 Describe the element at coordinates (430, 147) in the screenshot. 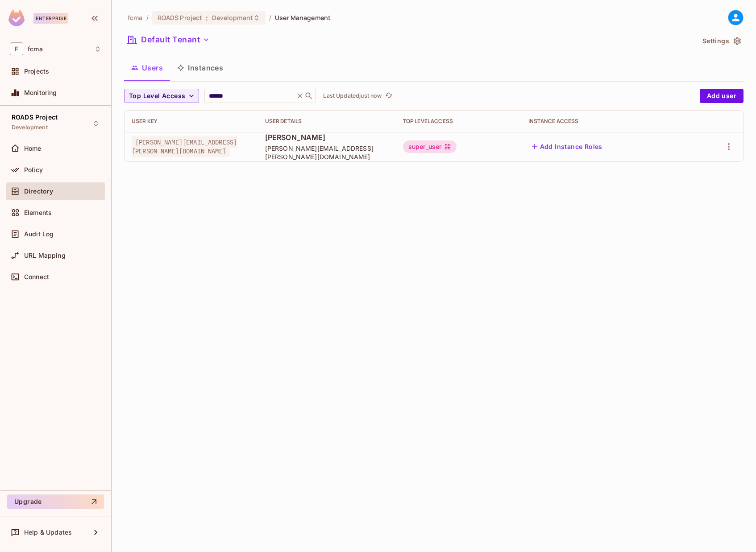

I see `div: super_user` at that location.